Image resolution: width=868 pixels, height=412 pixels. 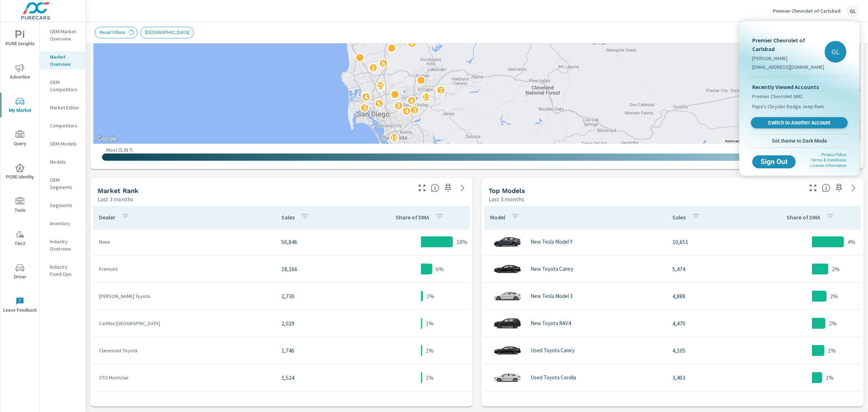 I want to click on a: Privacy Policy, so click(x=834, y=155).